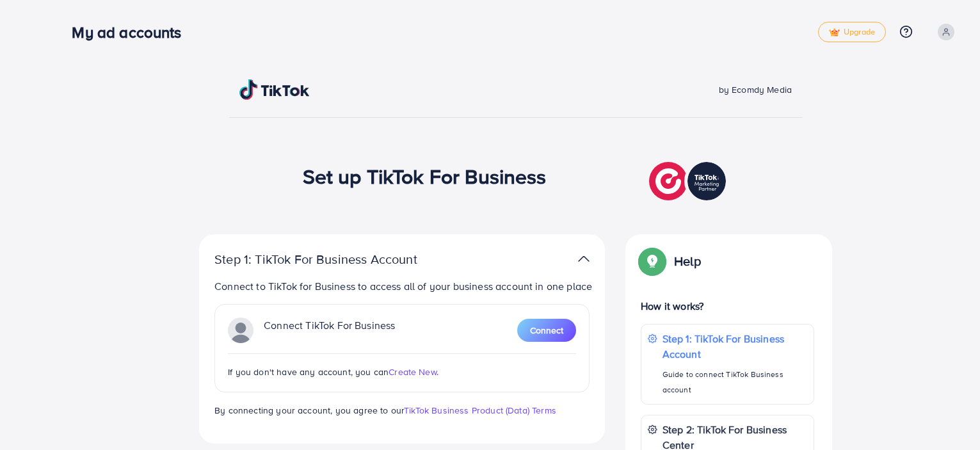 This screenshot has width=980, height=450. I want to click on p: Guide to connect TikTok Business account, so click(735, 382).